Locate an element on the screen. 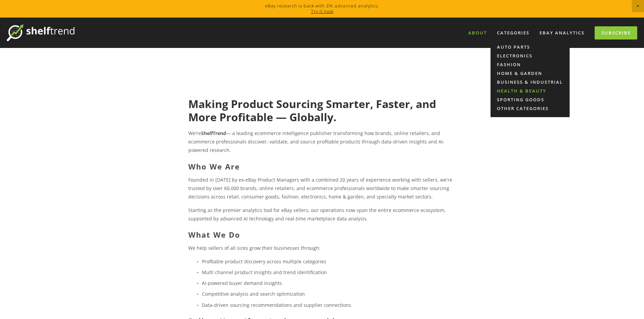 The width and height of the screenshot is (644, 319). div: Domain Overview is located at coordinates (43, 42).